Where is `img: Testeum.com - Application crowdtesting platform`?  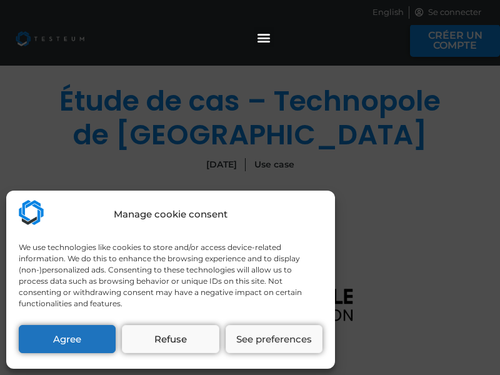
img: Testeum.com - Application crowdtesting platform is located at coordinates (31, 213).